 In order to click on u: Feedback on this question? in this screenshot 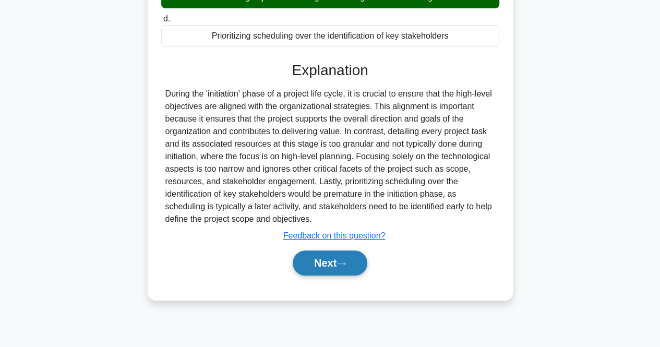, I will do `click(334, 235)`.